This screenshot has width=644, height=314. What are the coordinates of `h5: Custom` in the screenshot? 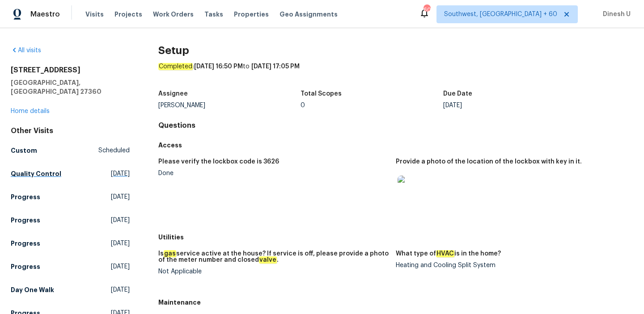 It's located at (24, 150).